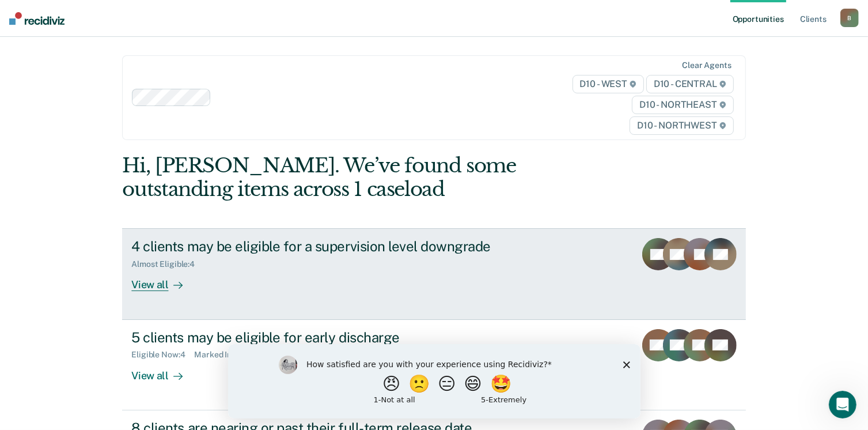 The image size is (868, 430). What do you see at coordinates (192, 40) in the screenshot?
I see `button: 2` at bounding box center [192, 40].